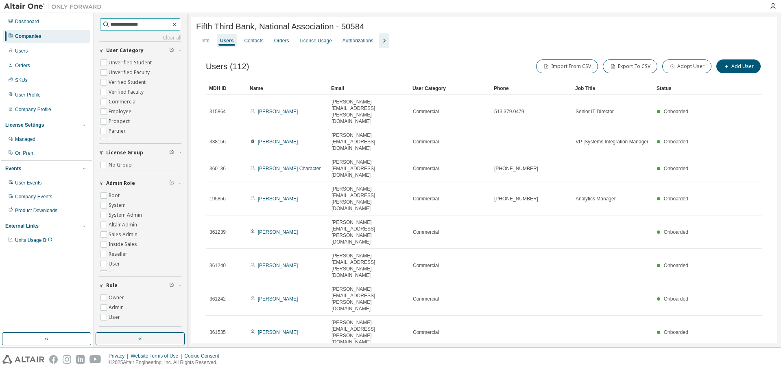 The width and height of the screenshot is (781, 371). Describe the element at coordinates (23, 359) in the screenshot. I see `img: altair_logo.svg` at that location.